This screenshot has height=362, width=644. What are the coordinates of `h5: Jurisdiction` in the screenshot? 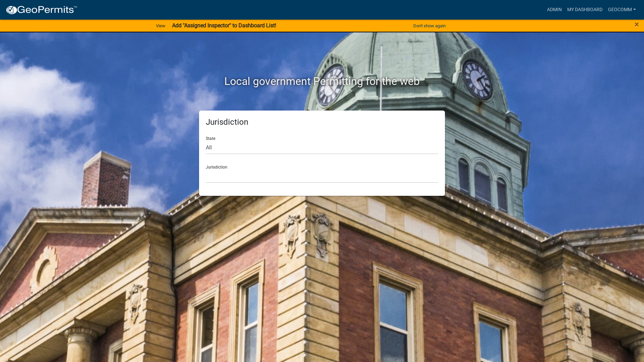 It's located at (322, 122).